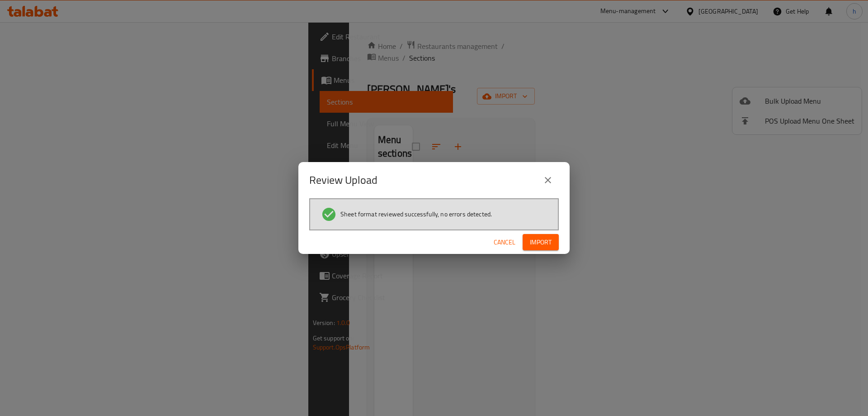 This screenshot has height=416, width=868. What do you see at coordinates (541, 242) in the screenshot?
I see `span: Import` at bounding box center [541, 242].